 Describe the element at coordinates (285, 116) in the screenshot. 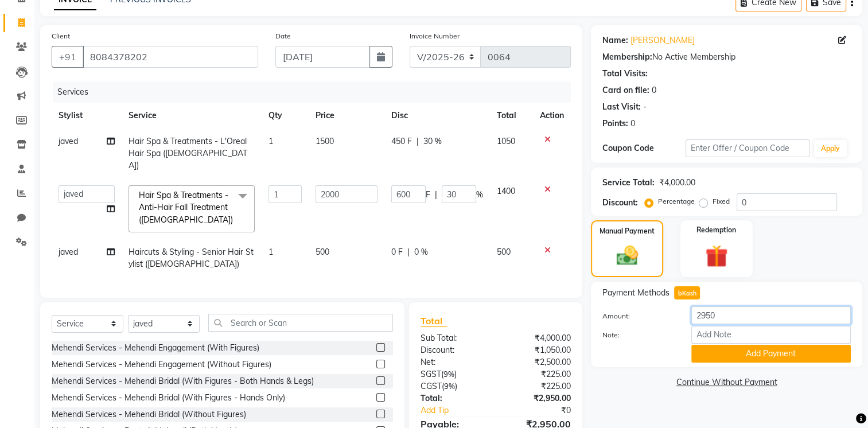

I see `th: Qty` at that location.